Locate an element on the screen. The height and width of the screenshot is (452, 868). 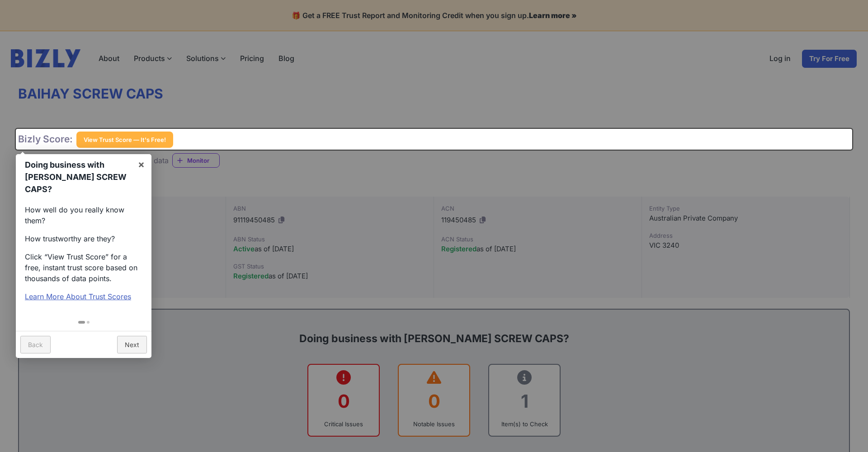
p: How well do you really know them? is located at coordinates (83, 215).